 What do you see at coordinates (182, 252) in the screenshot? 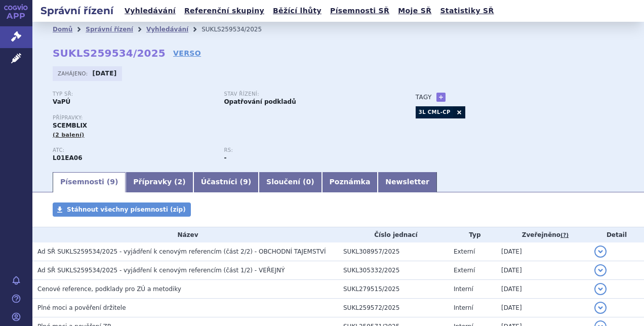
I see `span: Ad SŘ SUKLS259534/2025 - vyjádření k cenovým referencím (část 2/2) - OBCHODNÍ TAJEMSTVÍ` at bounding box center [182, 252].